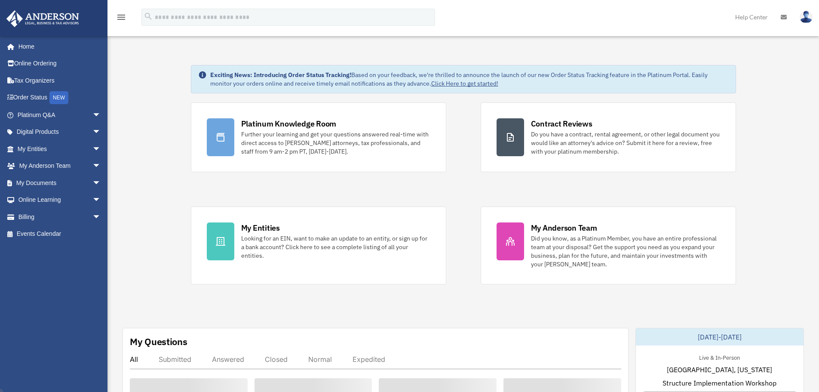  Describe the element at coordinates (60, 217) in the screenshot. I see `a: Billingarrow_drop_down` at that location.